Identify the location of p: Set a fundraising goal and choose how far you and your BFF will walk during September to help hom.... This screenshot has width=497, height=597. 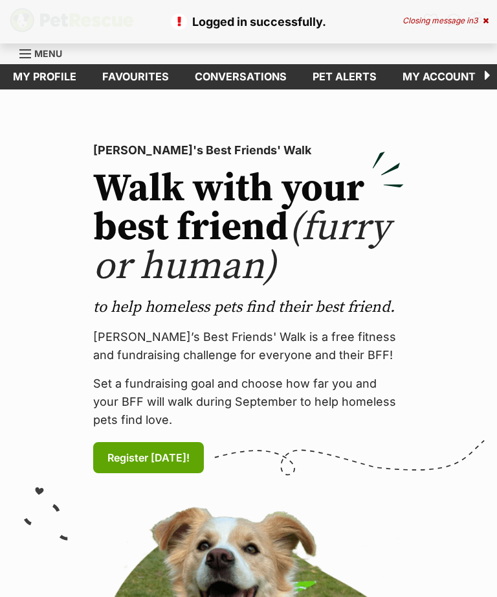
(249, 402).